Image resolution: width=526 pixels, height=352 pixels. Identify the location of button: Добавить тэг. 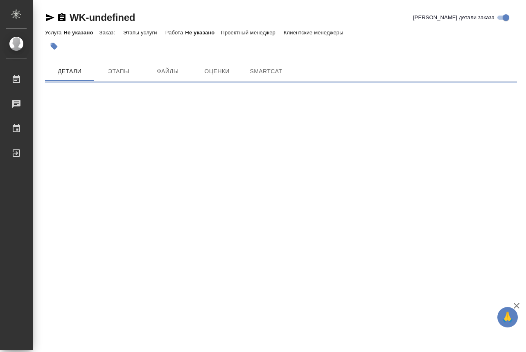
(54, 46).